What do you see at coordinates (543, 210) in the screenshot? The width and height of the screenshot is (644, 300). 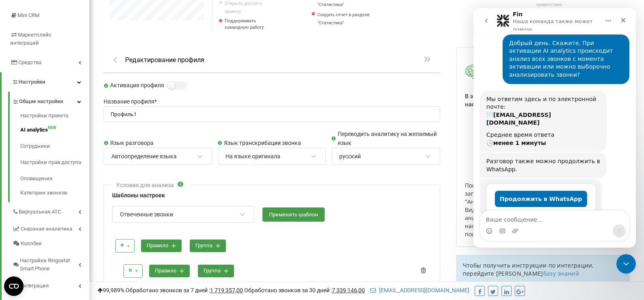 I see `p: После анализа звонка - в карточке звонка появится заполненный аналитическими данными блок "Анализ...` at bounding box center [543, 210].